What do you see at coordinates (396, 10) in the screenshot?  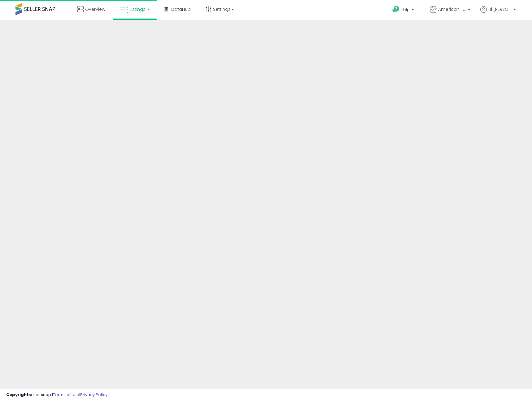 I see `i: Get Help` at bounding box center [396, 10].